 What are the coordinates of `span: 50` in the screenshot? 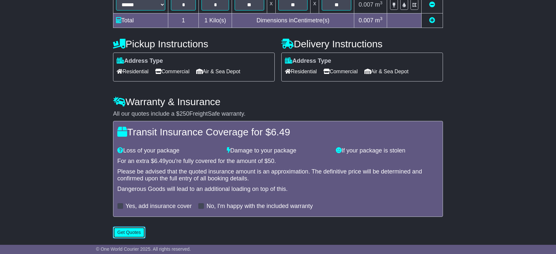 It's located at (271, 161).